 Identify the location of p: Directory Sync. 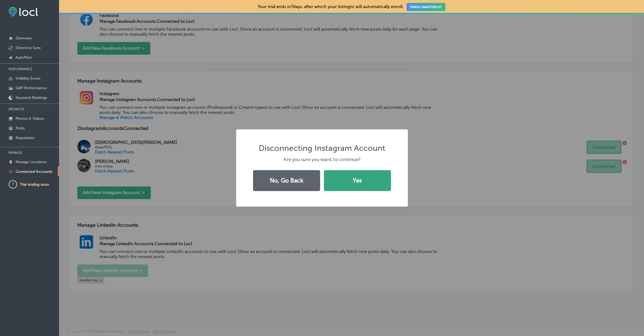
(28, 48).